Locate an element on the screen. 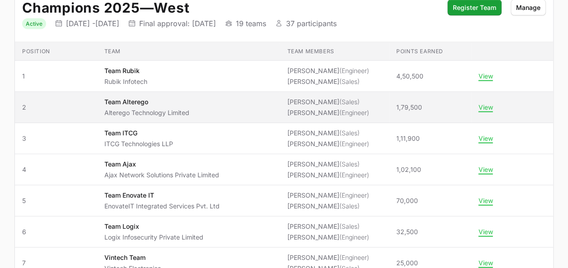 Image resolution: width=568 pixels, height=268 pixels. p: EnovateIT Integrated Services Pvt. Ltd is located at coordinates (161, 207).